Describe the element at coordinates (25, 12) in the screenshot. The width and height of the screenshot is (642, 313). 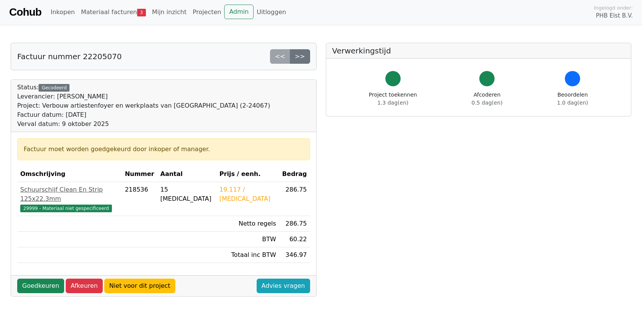
I see `a: Cohub` at that location.